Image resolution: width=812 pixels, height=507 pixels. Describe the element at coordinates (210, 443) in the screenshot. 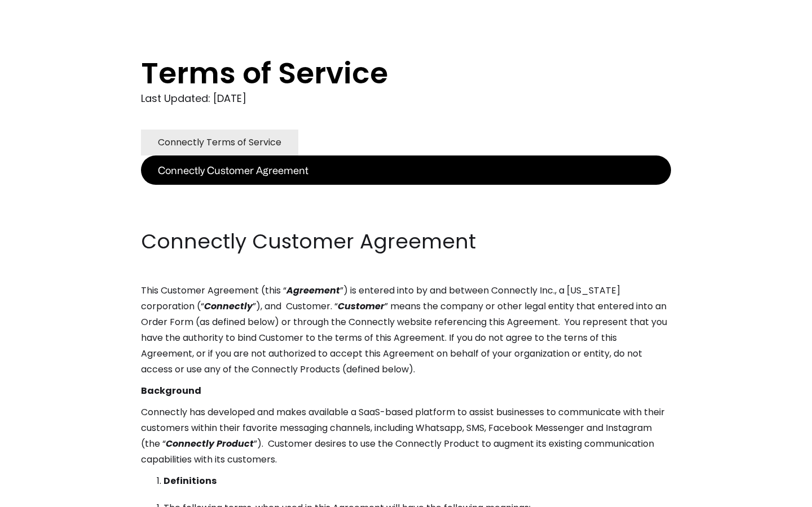

I see `em: Connectly Product` at that location.